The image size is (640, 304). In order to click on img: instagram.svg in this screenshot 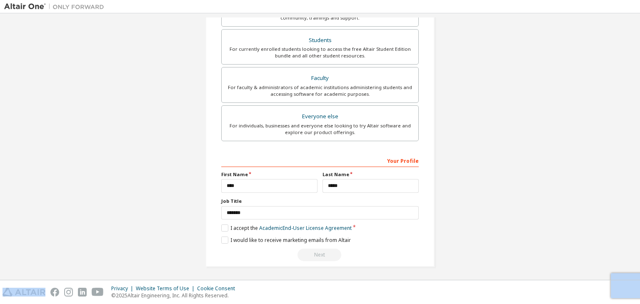, I will do `click(68, 292)`.